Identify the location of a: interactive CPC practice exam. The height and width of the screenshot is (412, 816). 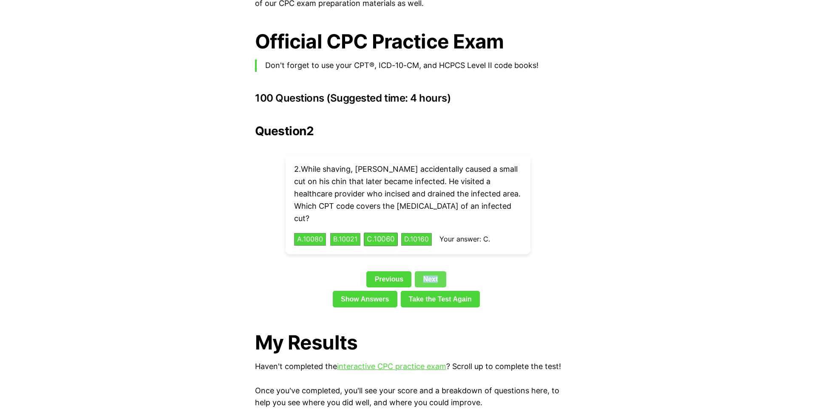
(392, 366).